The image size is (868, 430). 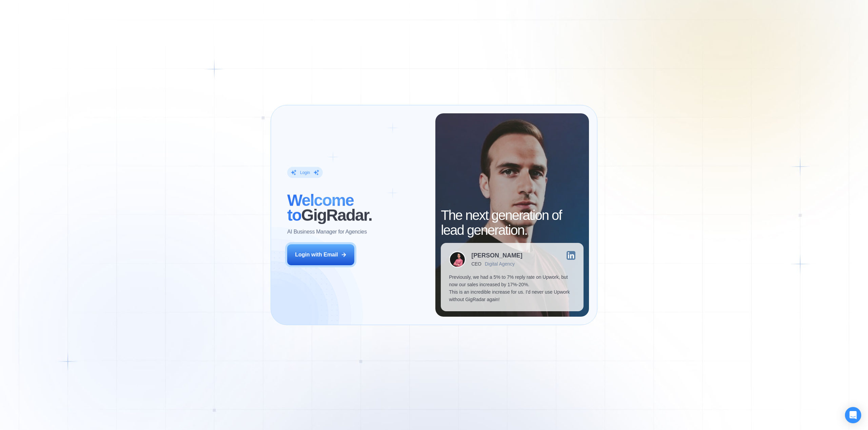 What do you see at coordinates (321, 208) in the screenshot?
I see `span: Welcome to` at bounding box center [321, 208].